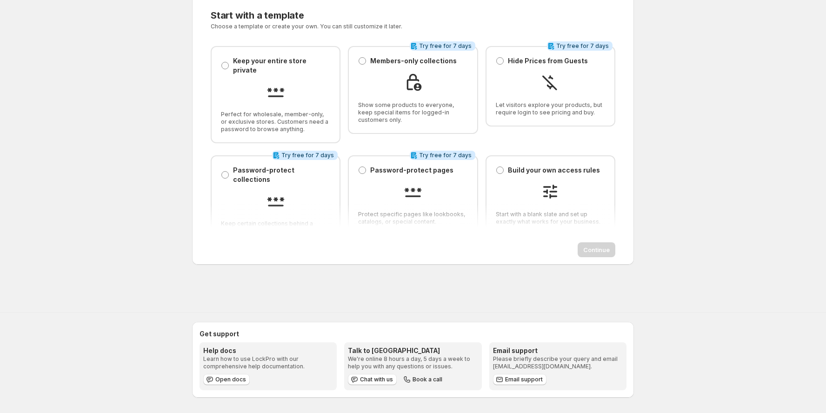 Image resolution: width=826 pixels, height=413 pixels. What do you see at coordinates (276, 92) in the screenshot?
I see `img: Keep your entire store private` at bounding box center [276, 92].